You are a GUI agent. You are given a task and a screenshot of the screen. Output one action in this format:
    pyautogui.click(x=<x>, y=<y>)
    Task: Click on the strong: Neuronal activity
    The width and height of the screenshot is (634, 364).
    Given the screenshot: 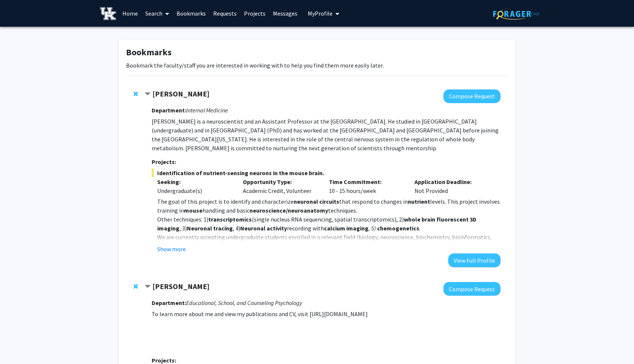 What is the action you would take?
    pyautogui.click(x=264, y=228)
    